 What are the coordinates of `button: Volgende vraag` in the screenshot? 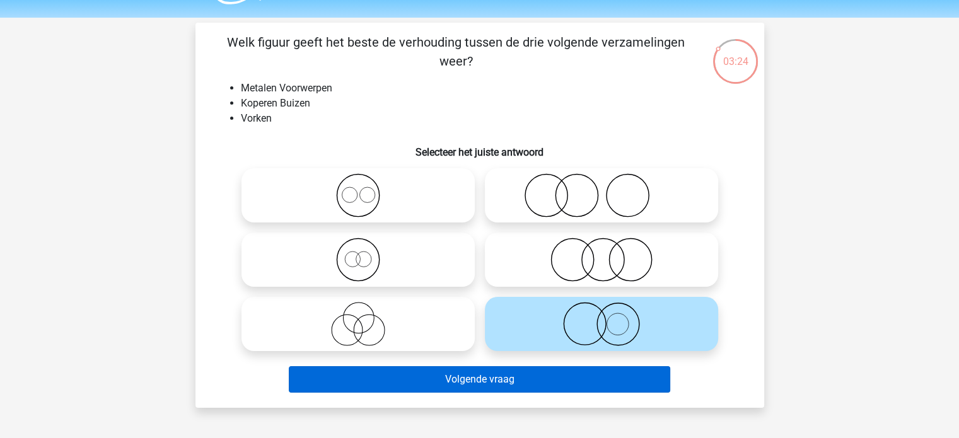 It's located at (479, 380).